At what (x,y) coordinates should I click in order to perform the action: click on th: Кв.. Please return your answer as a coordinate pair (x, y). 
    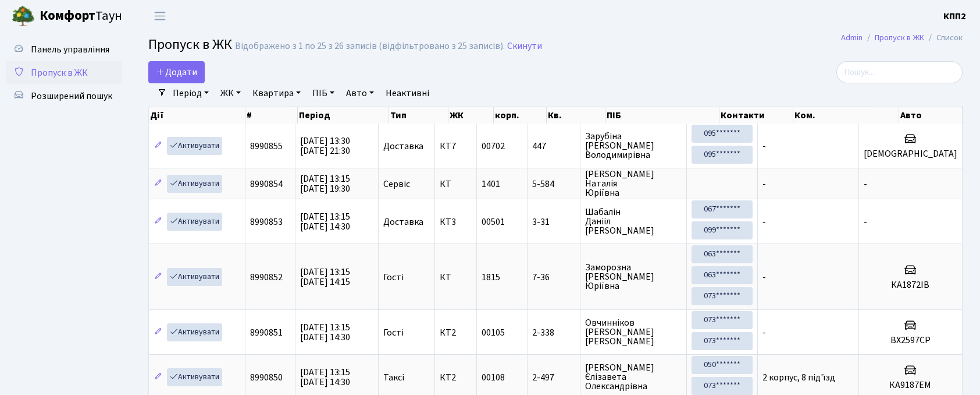
    Looking at the image, I should click on (576, 115).